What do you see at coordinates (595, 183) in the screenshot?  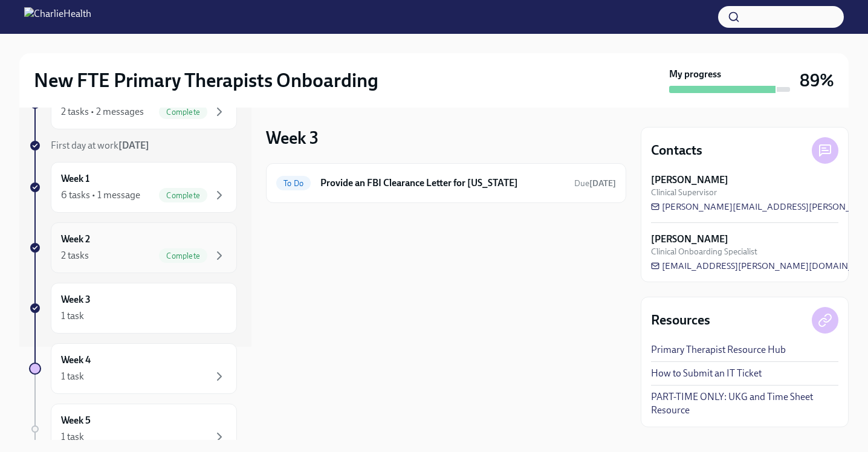 I see `span: Due` at bounding box center [595, 183].